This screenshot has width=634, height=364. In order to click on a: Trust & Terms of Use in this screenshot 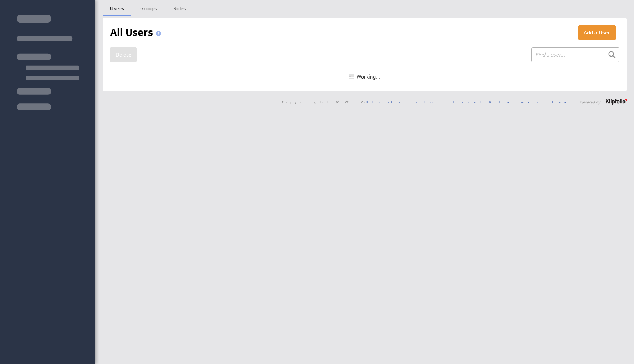, I will do `click(512, 102)`.